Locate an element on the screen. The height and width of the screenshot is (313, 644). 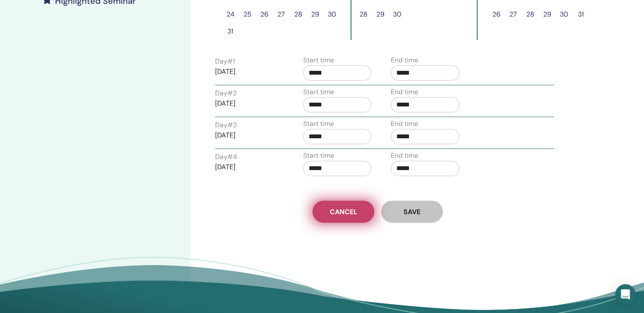
button: 24 is located at coordinates (230, 14).